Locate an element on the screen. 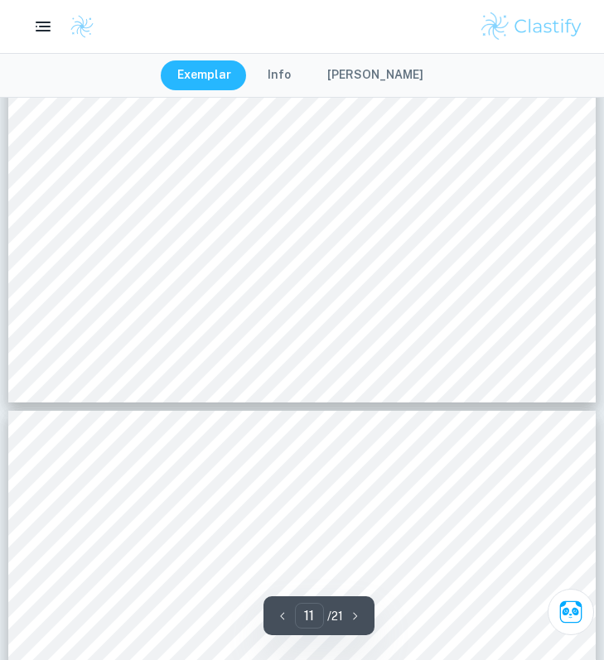 This screenshot has width=604, height=660. button: Exemplar is located at coordinates (204, 75).